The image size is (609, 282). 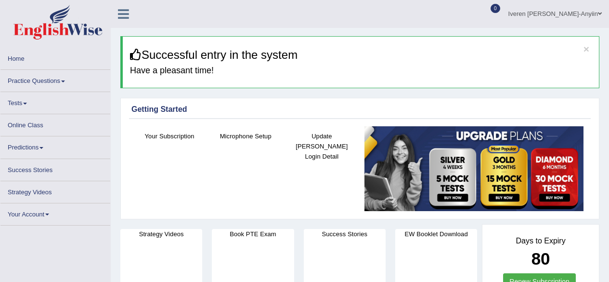 I want to click on h4: Success Stories, so click(x=345, y=234).